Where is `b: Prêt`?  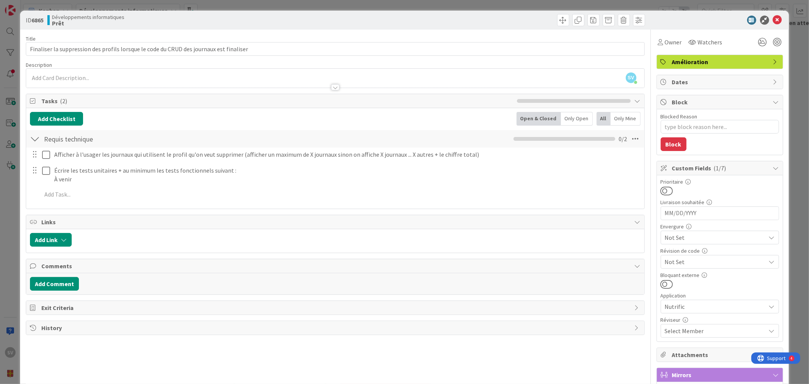
b: Prêt is located at coordinates (88, 23).